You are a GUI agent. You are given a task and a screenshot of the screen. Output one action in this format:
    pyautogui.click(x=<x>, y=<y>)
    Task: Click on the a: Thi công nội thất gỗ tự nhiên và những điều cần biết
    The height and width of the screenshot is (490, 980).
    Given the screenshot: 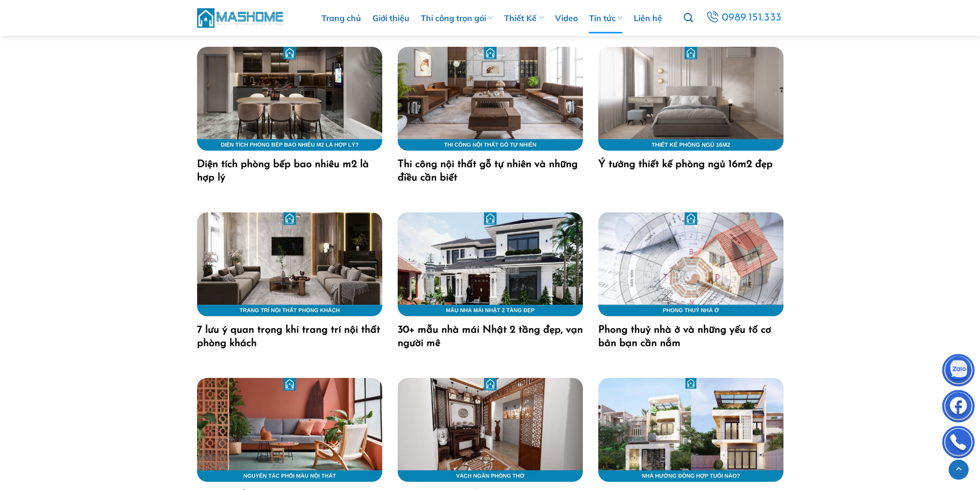 What is the action you would take?
    pyautogui.click(x=490, y=171)
    